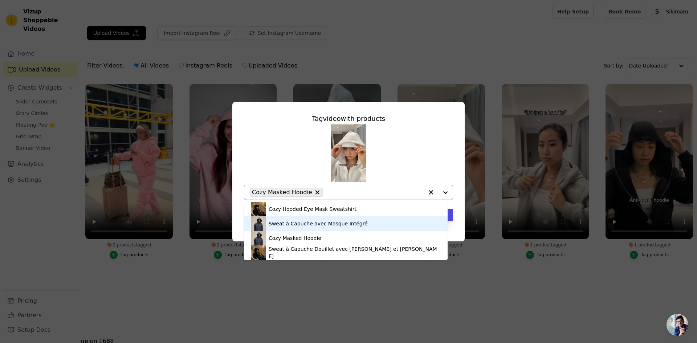 The height and width of the screenshot is (343, 697). What do you see at coordinates (313, 209) in the screenshot?
I see `div: Cozy Hooded Eye Mask Sweatshirt` at bounding box center [313, 209].